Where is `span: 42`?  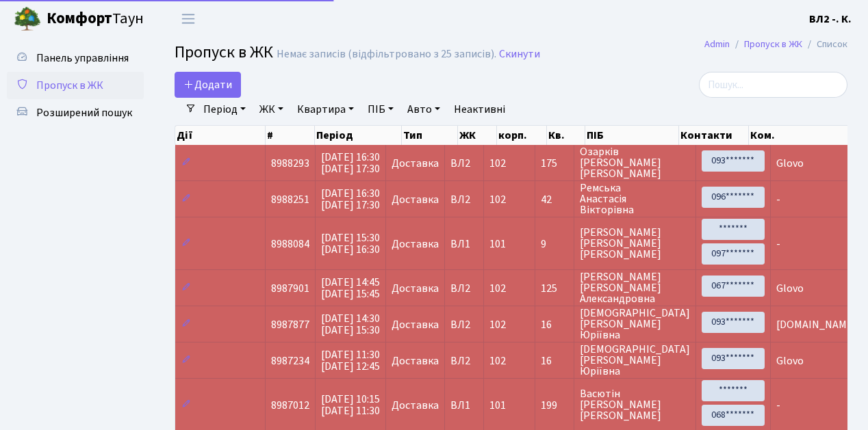 span: 42 is located at coordinates (554, 200).